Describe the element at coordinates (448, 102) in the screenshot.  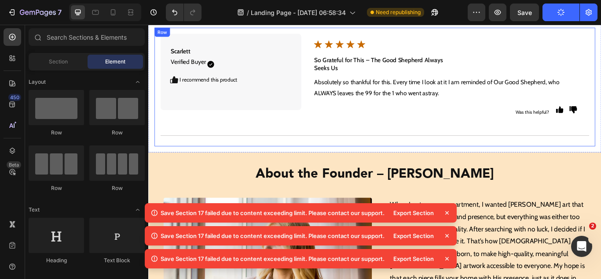
I see `span: Was this helpful?` at that location.